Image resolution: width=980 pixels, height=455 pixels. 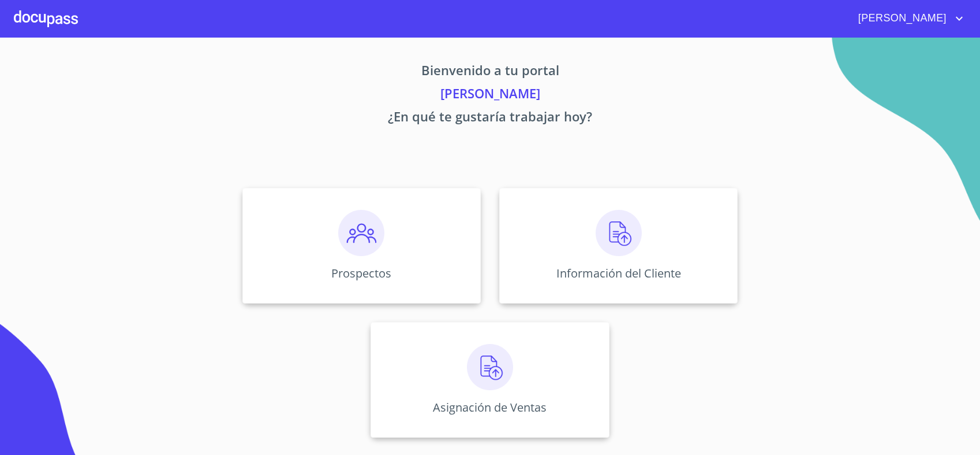 What do you see at coordinates (490, 118) in the screenshot?
I see `p: ¿En qué te gustaría trabajar hoy?` at bounding box center [490, 118].